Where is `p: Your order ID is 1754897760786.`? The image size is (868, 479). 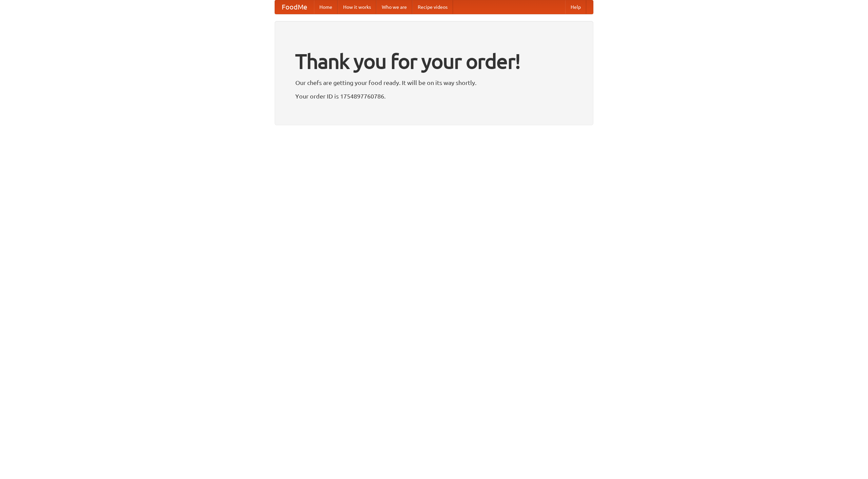 p: Your order ID is 1754897760786. is located at coordinates (434, 96).